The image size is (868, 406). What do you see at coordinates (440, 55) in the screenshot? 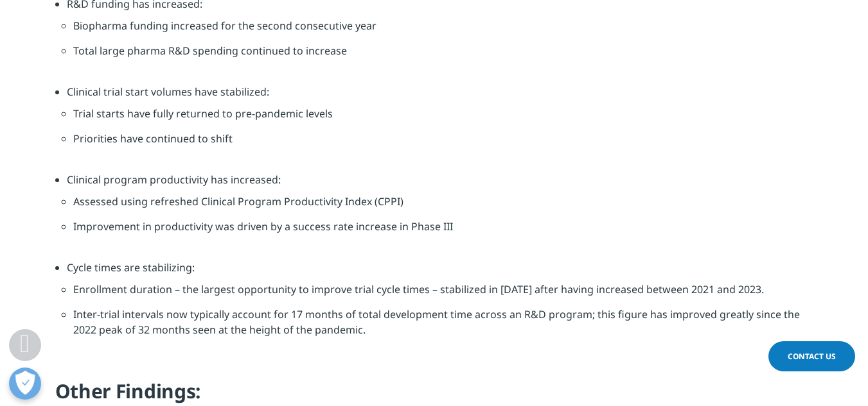
I see `li: Total large pharma R&D spending continued to increase` at bounding box center [440, 55].